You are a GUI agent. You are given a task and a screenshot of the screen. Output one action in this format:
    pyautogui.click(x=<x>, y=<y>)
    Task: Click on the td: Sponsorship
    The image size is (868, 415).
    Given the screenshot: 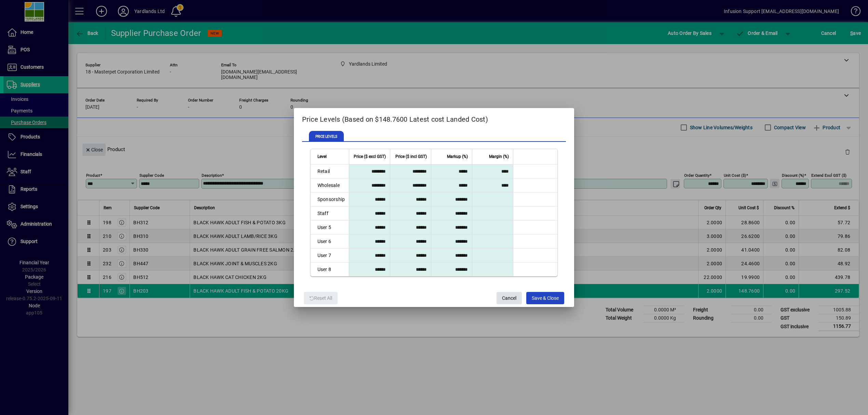 What is the action you would take?
    pyautogui.click(x=330, y=199)
    